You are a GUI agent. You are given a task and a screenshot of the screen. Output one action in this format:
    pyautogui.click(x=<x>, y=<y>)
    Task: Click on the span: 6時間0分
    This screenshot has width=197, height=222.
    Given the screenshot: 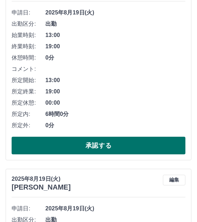 What is the action you would take?
    pyautogui.click(x=116, y=114)
    